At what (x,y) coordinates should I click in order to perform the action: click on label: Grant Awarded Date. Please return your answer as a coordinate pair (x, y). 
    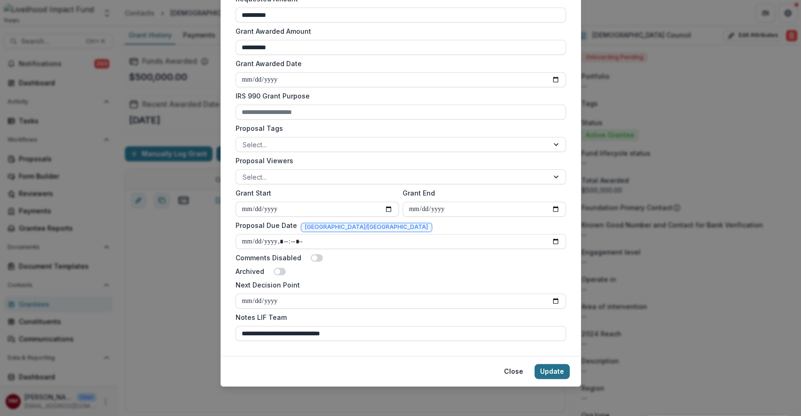
    Looking at the image, I should click on (398, 63).